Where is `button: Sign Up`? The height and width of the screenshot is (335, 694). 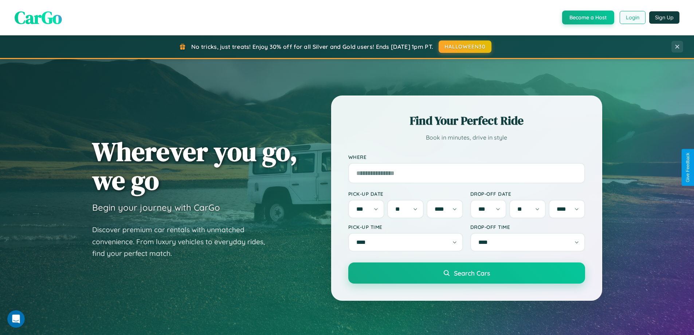
button: Sign Up is located at coordinates (664, 17).